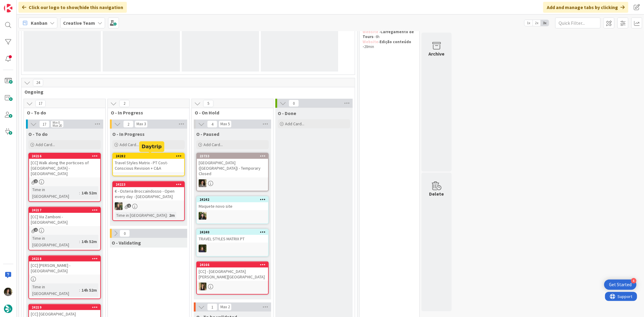 The width and height of the screenshot is (644, 317). What do you see at coordinates (203, 249) in the screenshot?
I see `img: MC` at bounding box center [203, 249].